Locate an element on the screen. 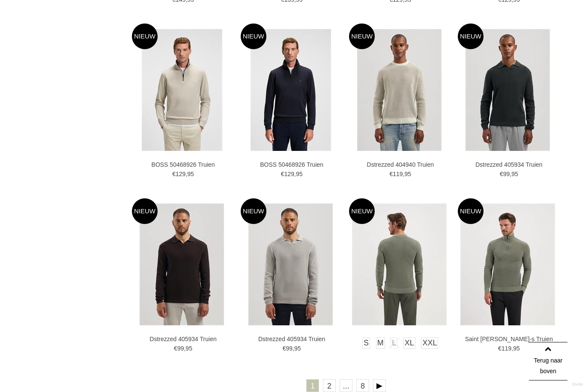  a: 8 is located at coordinates (362, 386).